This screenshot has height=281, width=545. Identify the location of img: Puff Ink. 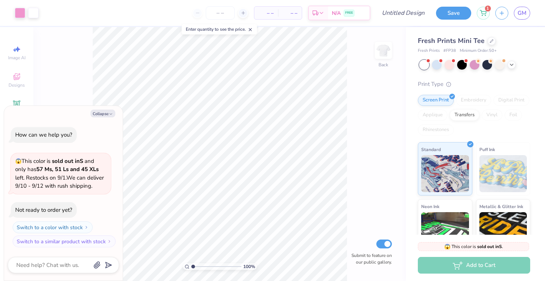
(503, 174).